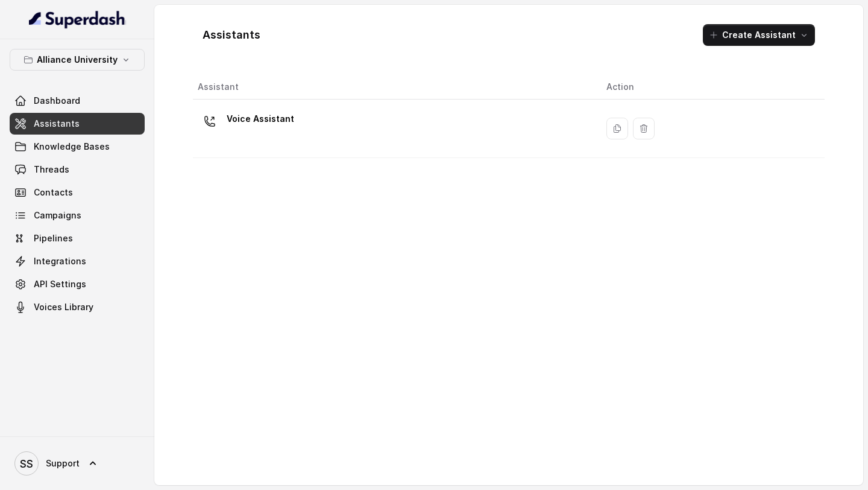  I want to click on span: API Settings, so click(60, 284).